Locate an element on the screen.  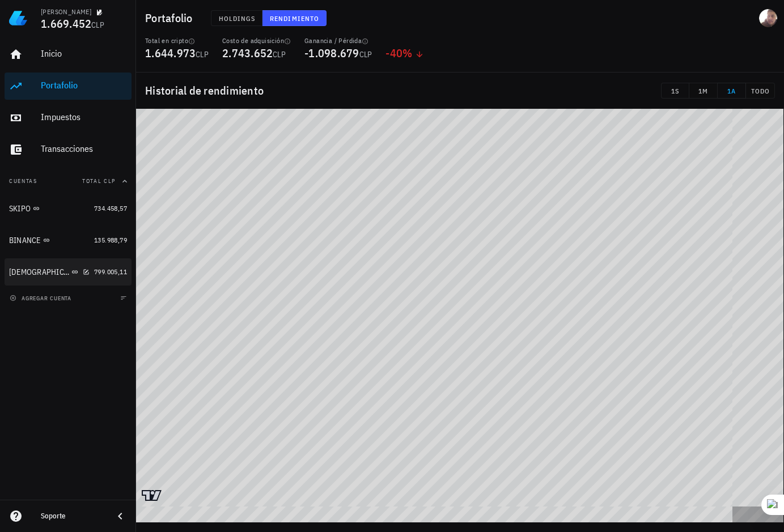
a: Impuestos is located at coordinates (68, 118).